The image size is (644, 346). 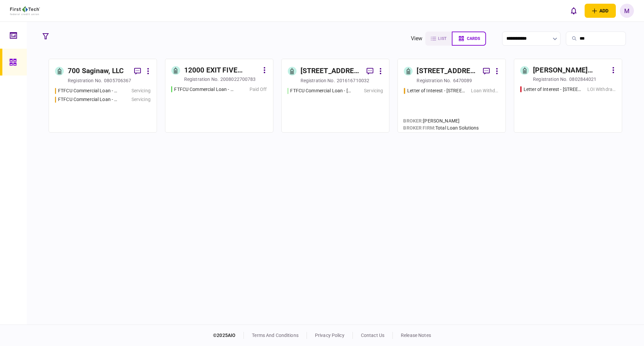 I want to click on a: release notes, so click(x=416, y=335).